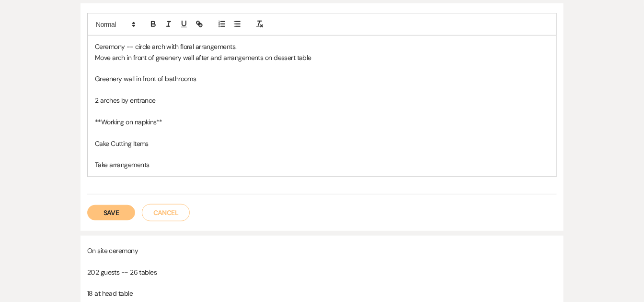  What do you see at coordinates (322, 58) in the screenshot?
I see `p: Move arch in front of greenery wall after and arrangements on dessert table` at bounding box center [322, 58].